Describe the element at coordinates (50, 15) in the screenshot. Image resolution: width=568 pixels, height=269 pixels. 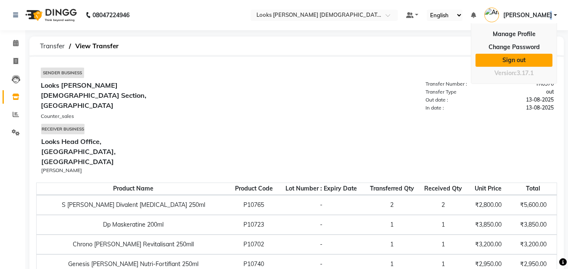
I see `img: logo` at that location.